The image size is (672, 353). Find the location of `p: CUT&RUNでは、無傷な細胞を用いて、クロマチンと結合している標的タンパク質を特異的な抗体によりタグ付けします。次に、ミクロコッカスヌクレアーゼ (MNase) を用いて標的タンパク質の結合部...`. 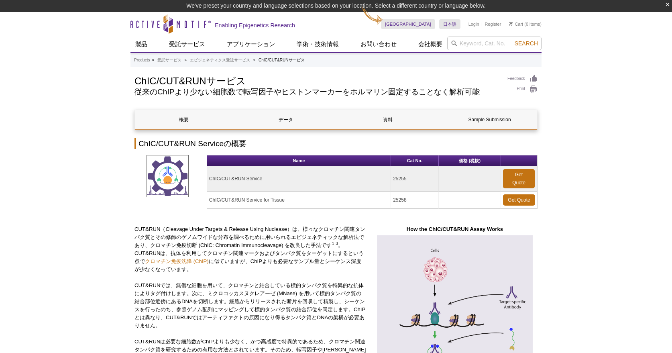

p: CUT&RUNでは、無傷な細胞を用いて、クロマチンと結合している標的タンパク質を特異的な抗体によりタグ付けします。次に、ミクロコッカスヌクレアーゼ (MNase) を用いて標的タンパク質の結合部... is located at coordinates (250, 305).